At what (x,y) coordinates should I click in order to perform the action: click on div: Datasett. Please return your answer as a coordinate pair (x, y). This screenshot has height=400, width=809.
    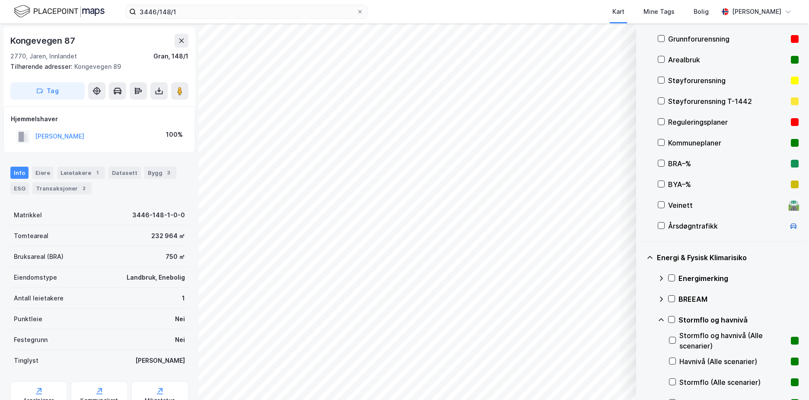
    Looking at the image, I should click on (125, 173).